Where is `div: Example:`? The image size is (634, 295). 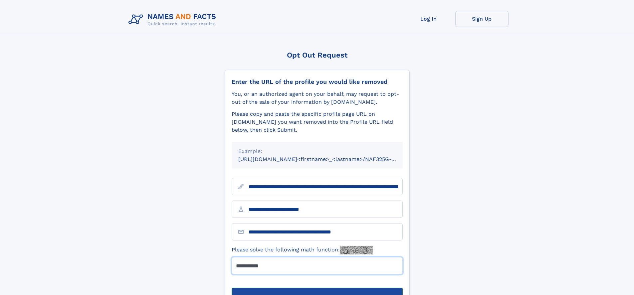 div: Example: is located at coordinates (317, 151).